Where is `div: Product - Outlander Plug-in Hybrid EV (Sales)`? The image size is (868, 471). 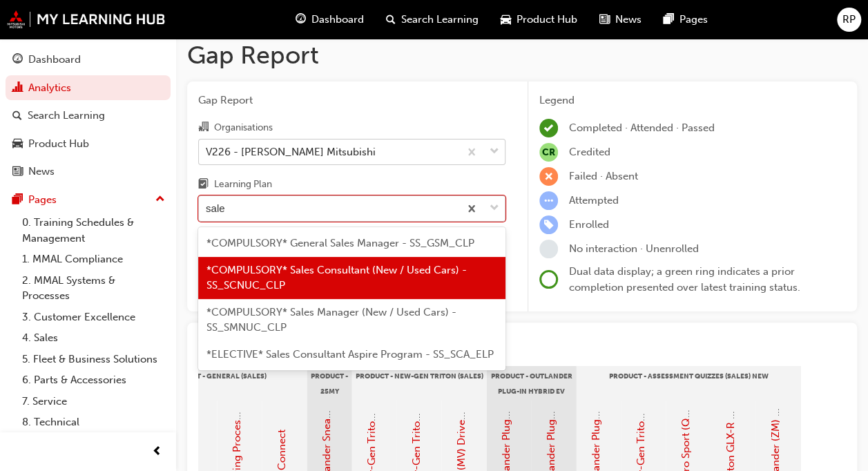
div: Product - Outlander Plug-in Hybrid EV (Sales) is located at coordinates (532, 383).